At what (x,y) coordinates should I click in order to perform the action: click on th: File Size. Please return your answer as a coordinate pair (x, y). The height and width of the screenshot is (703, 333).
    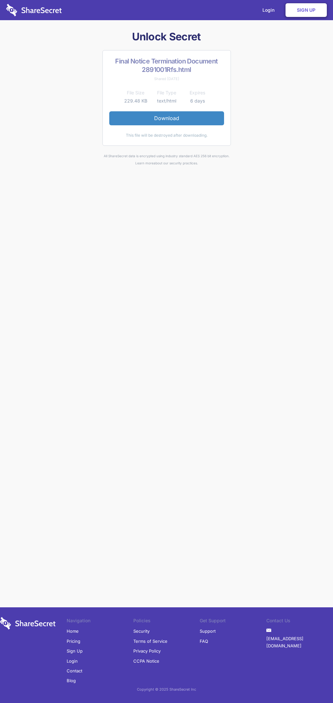
    Looking at the image, I should click on (136, 93).